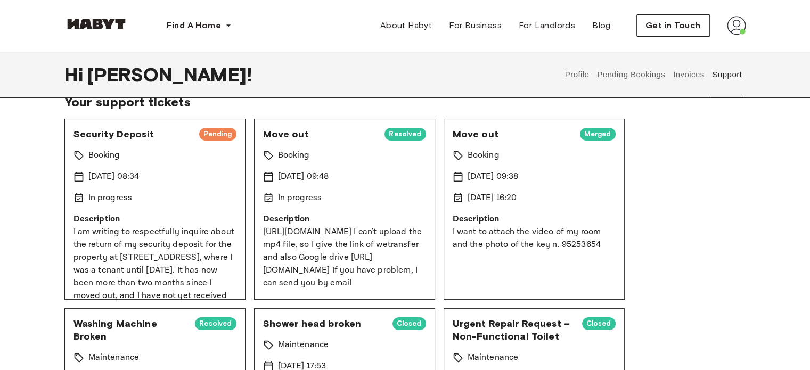 This screenshot has width=810, height=370. I want to click on p: I want to attach the video of my room and the photo of the key n. 95253654, so click(534, 239).